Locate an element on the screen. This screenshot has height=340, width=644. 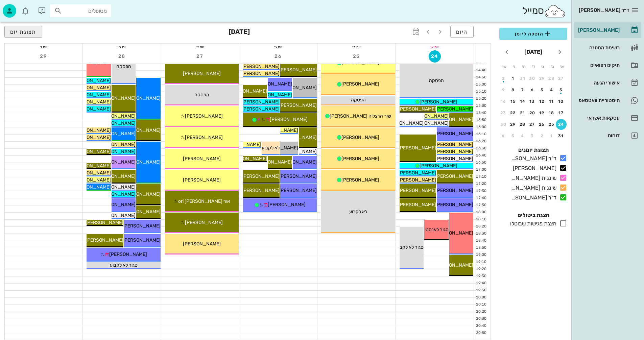
div: 15:00 is located at coordinates (481, 85).